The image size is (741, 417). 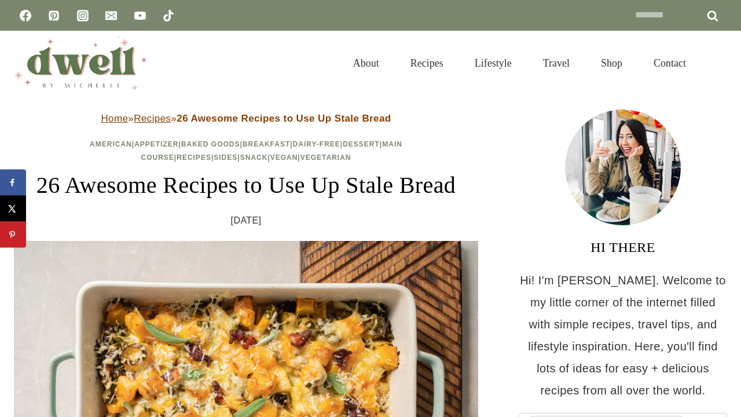 What do you see at coordinates (168, 16) in the screenshot?
I see `a: TikTok` at bounding box center [168, 16].